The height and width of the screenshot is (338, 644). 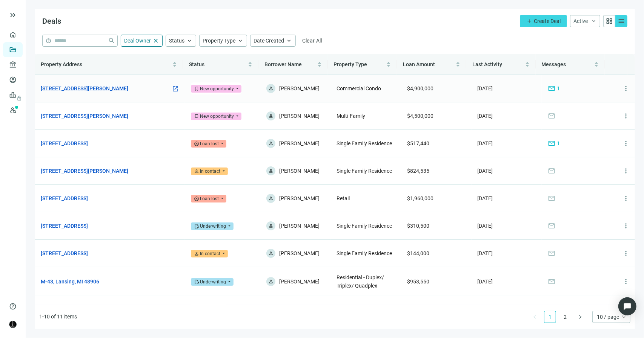 What do you see at coordinates (627, 307) in the screenshot?
I see `div: Open Intercom Messenger` at bounding box center [627, 307].